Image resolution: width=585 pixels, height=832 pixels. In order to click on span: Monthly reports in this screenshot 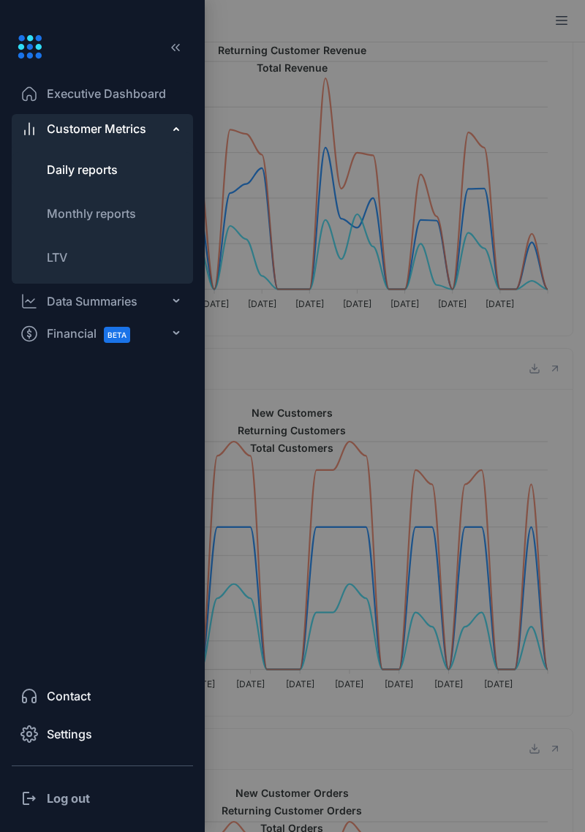, I will do `click(91, 214)`.